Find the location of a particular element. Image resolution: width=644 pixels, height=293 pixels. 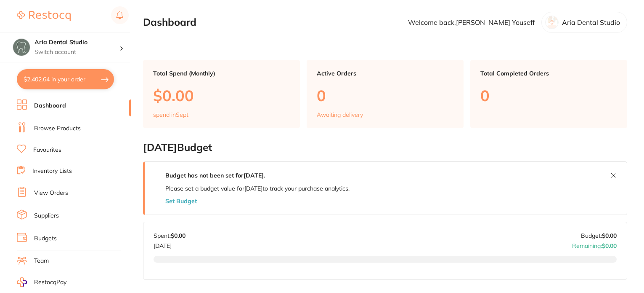

p: Total Spend (Monthly) is located at coordinates (221, 73).